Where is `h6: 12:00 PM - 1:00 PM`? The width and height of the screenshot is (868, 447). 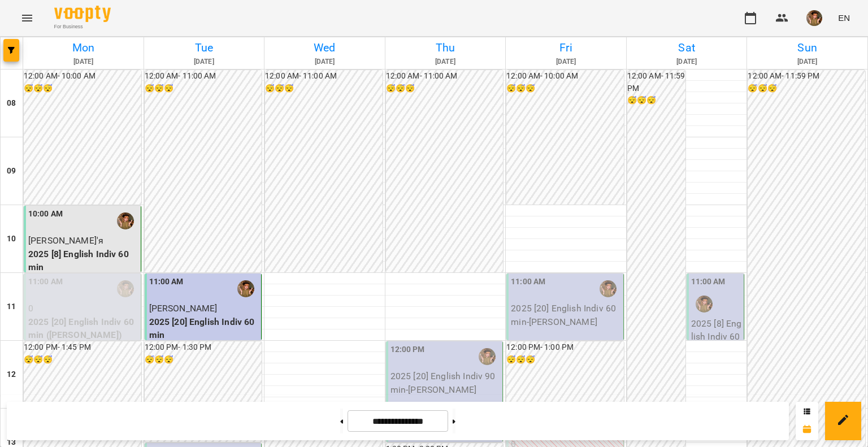
h6: 12:00 PM - 1:00 PM is located at coordinates (565, 347).